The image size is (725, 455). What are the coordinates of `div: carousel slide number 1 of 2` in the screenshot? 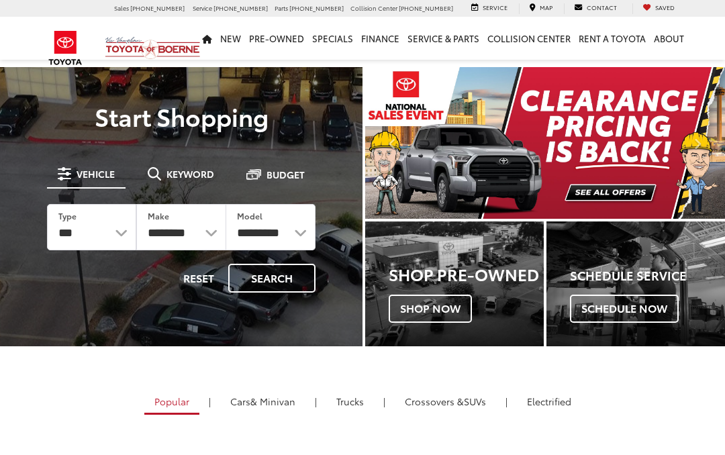 It's located at (545, 143).